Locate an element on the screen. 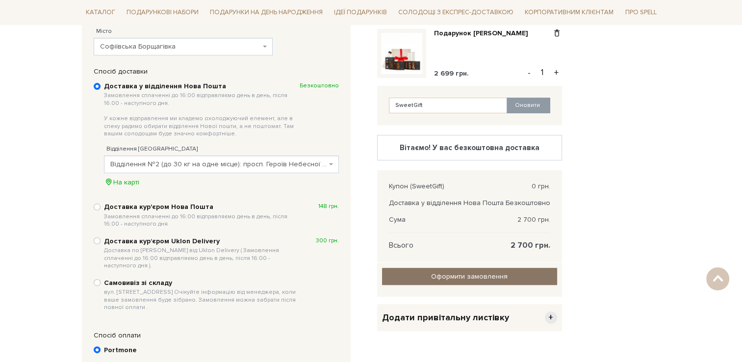  b: Portmone is located at coordinates (120, 350).